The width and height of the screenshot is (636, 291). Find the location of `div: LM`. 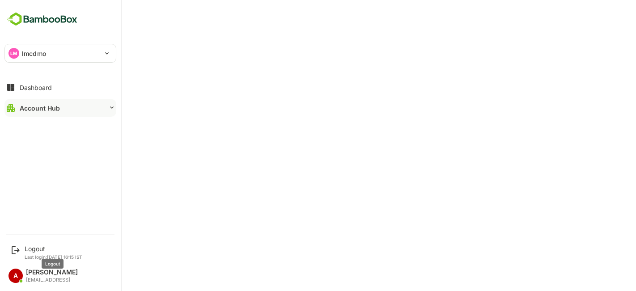

div: LM is located at coordinates (14, 53).